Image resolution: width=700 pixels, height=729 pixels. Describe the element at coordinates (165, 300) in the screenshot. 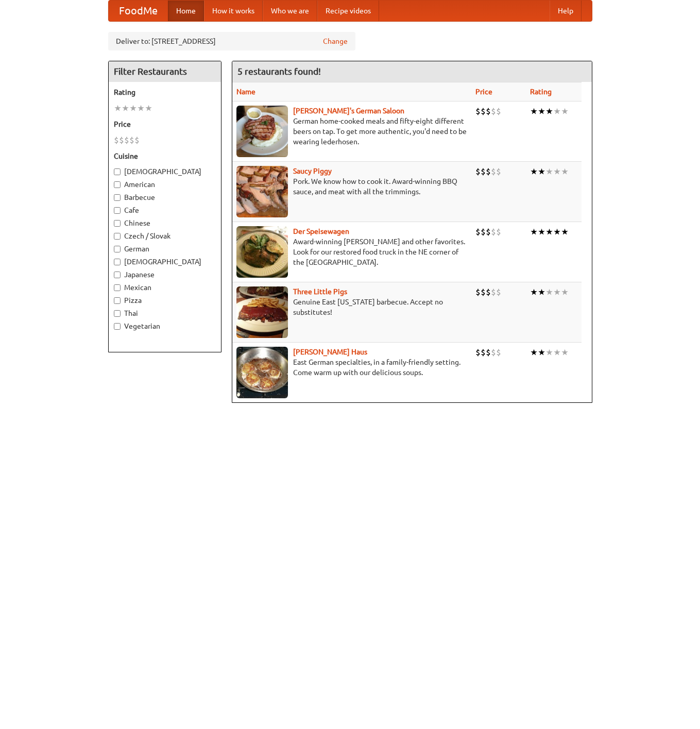

I see `label: Pizza` at that location.